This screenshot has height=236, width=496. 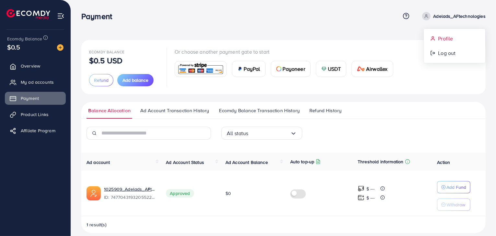 What do you see at coordinates (252, 69) in the screenshot?
I see `span: PayPal` at bounding box center [252, 69].